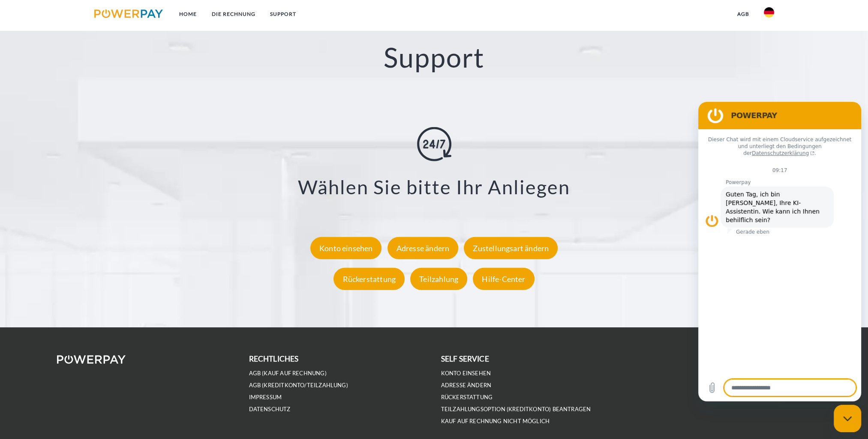 This screenshot has width=868, height=439. What do you see at coordinates (434, 144) in the screenshot?
I see `img: online-shopping.svg` at bounding box center [434, 144].